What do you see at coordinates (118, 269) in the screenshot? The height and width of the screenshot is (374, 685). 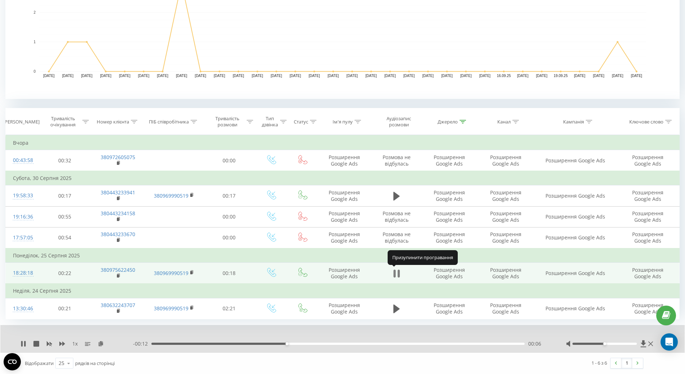 I see `a: 380975622450` at bounding box center [118, 269].